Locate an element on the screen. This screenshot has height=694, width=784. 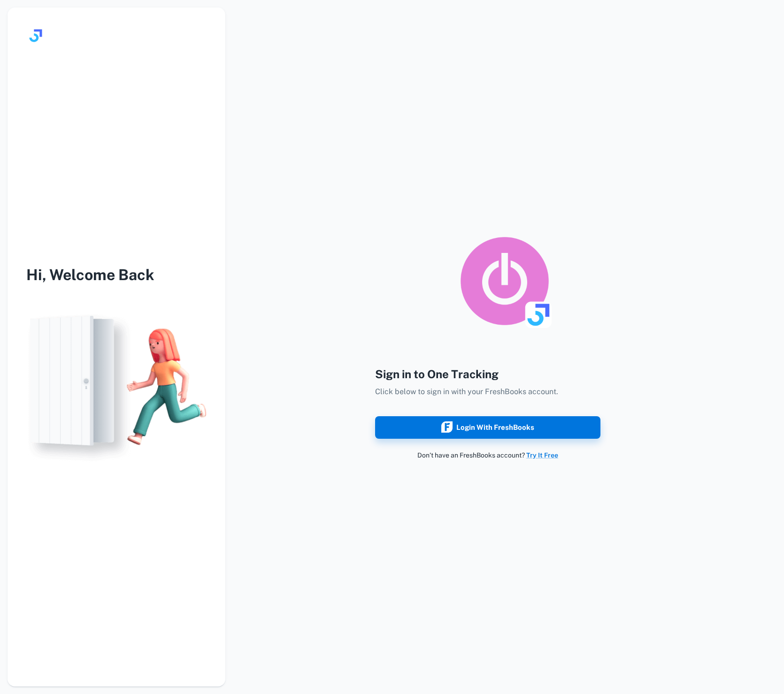
a: Try It Free is located at coordinates (542, 455).